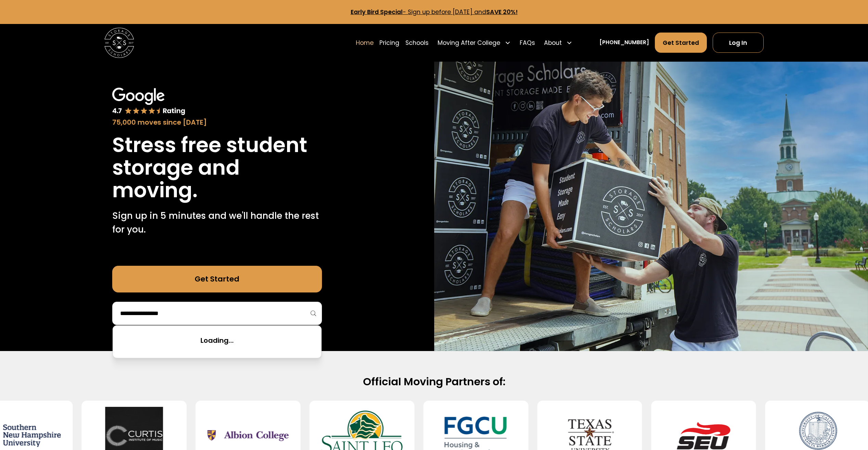  Describe the element at coordinates (365, 43) in the screenshot. I see `a: Home` at that location.